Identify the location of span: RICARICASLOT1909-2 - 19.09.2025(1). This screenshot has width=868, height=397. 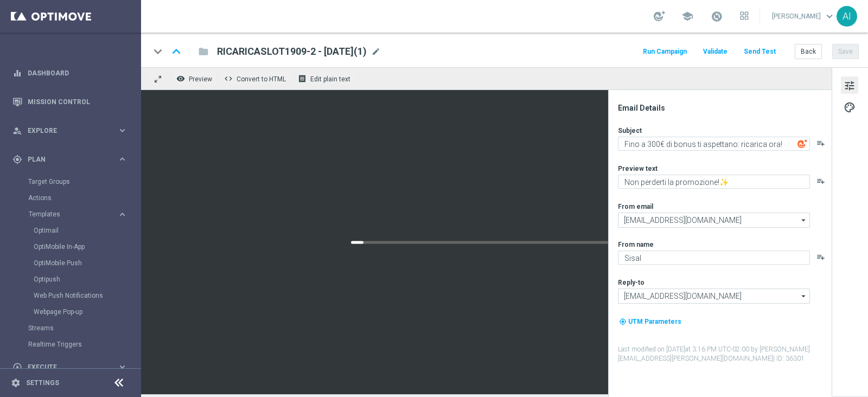
(292, 51).